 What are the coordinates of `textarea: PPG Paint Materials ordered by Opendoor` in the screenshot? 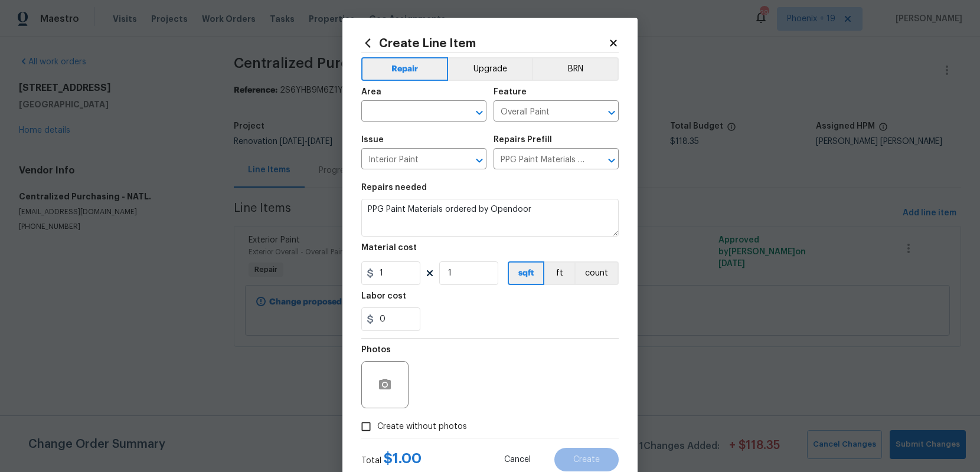 It's located at (490, 218).